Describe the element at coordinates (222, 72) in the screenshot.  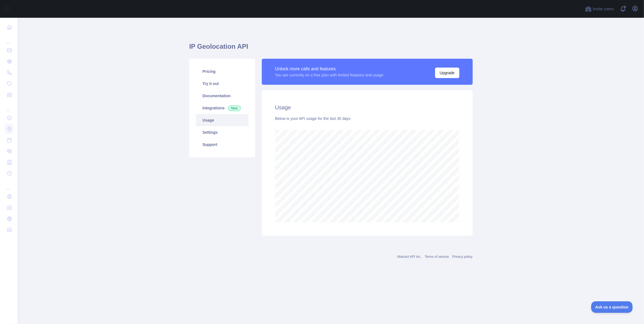
I see `a: Pricing` at that location.